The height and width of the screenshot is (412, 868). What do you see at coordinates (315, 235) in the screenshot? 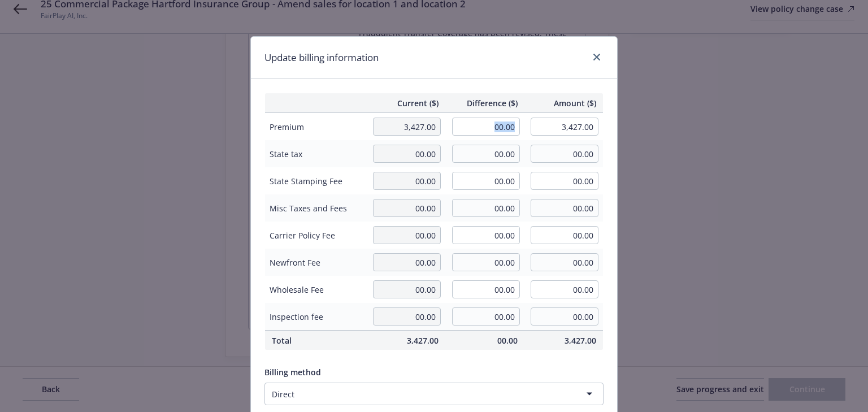
I see `span: Carrier Policy Fee` at bounding box center [315, 235].